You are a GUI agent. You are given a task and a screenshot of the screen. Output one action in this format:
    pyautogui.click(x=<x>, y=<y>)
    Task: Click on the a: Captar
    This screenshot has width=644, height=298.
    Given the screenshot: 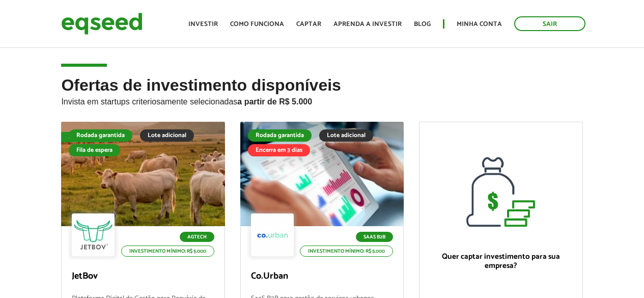 What is the action you would take?
    pyautogui.click(x=308, y=24)
    